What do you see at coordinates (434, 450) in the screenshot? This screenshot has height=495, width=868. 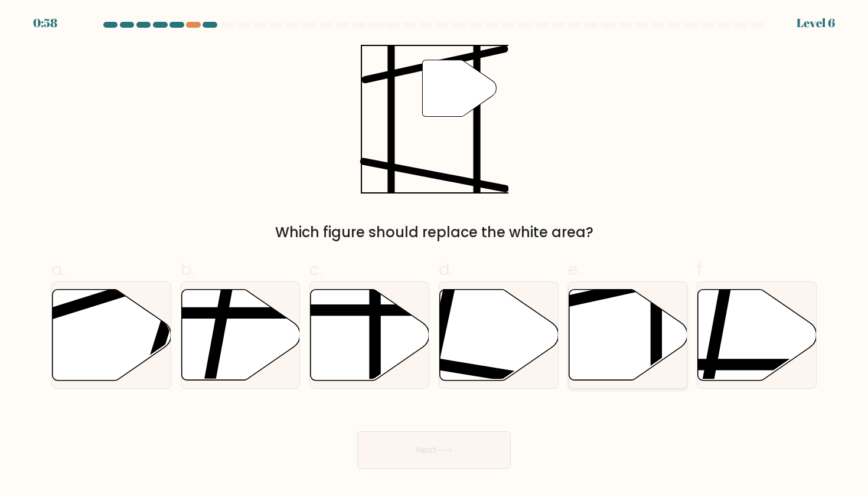 I see `button: Next` at bounding box center [434, 450].